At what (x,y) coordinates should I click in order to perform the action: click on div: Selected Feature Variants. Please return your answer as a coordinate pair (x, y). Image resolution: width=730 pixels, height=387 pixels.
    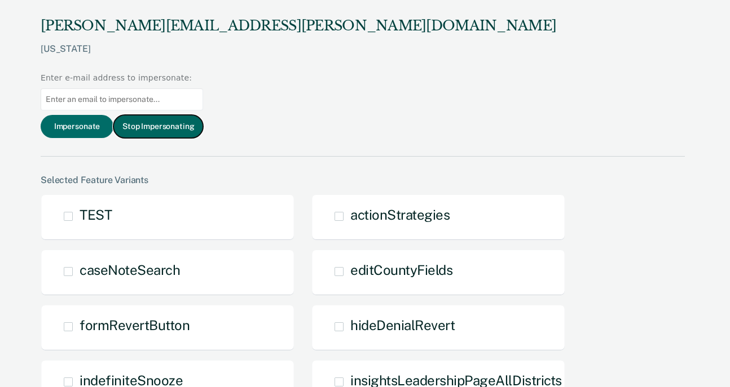
    Looking at the image, I should click on (363, 180).